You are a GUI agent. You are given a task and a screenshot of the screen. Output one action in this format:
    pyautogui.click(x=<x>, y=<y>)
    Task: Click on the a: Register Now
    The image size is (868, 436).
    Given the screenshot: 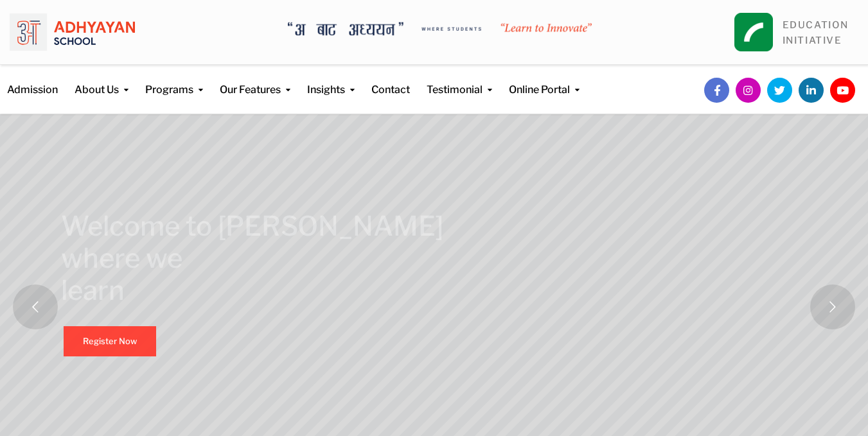 What is the action you would take?
    pyautogui.click(x=110, y=341)
    